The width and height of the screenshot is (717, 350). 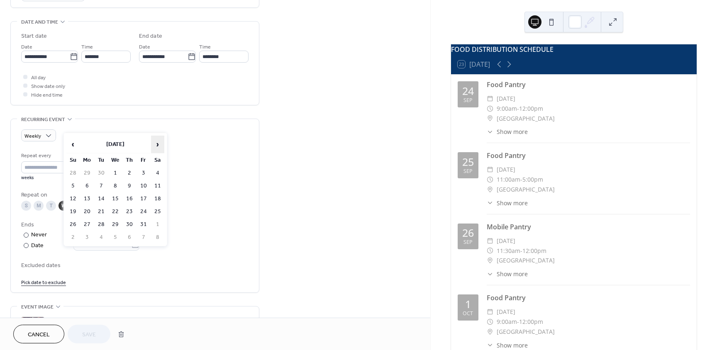 What do you see at coordinates (47, 95) in the screenshot?
I see `span: Hide end time` at bounding box center [47, 95].